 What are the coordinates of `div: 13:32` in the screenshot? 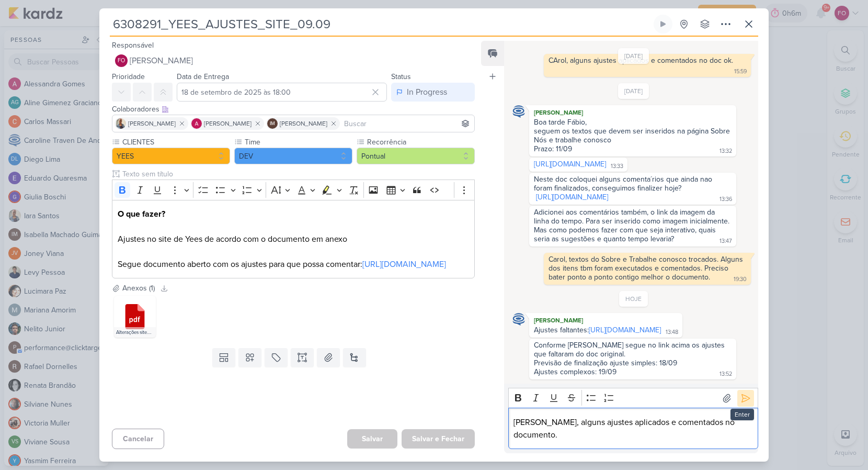 It's located at (726, 151).